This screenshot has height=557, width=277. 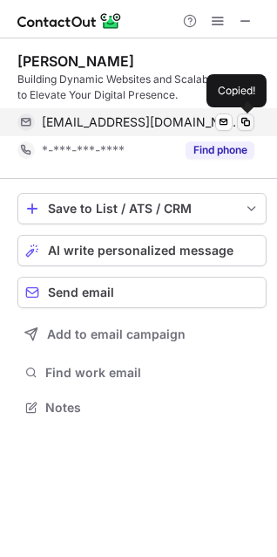 What do you see at coordinates (81, 292) in the screenshot?
I see `span: Send email` at bounding box center [81, 292].